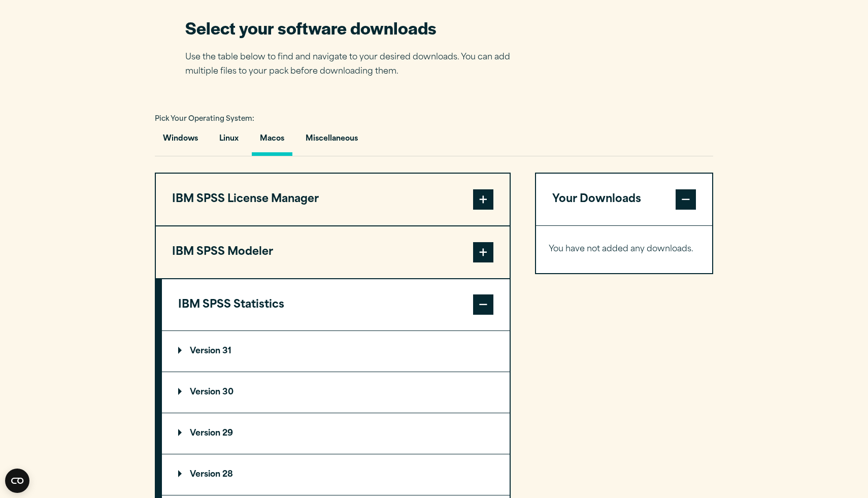  I want to click on summary: Version 29, so click(336, 433).